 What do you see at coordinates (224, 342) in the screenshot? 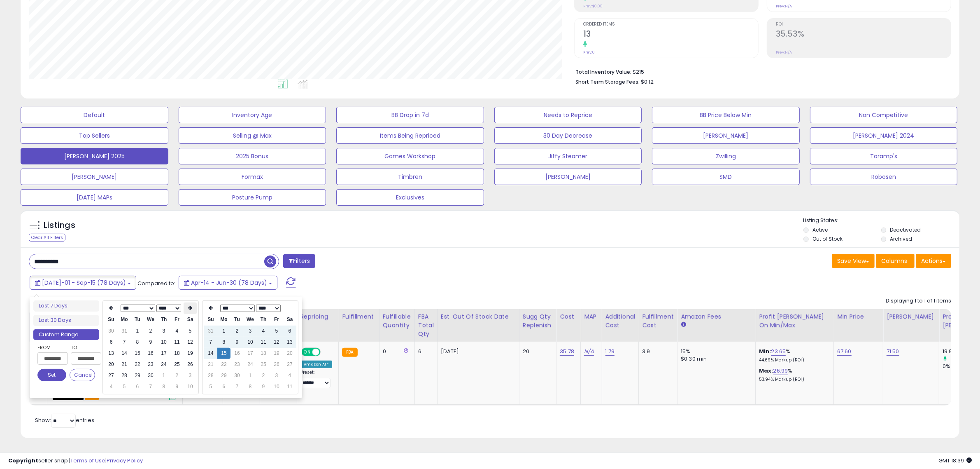
I see `td: 8` at bounding box center [224, 342].